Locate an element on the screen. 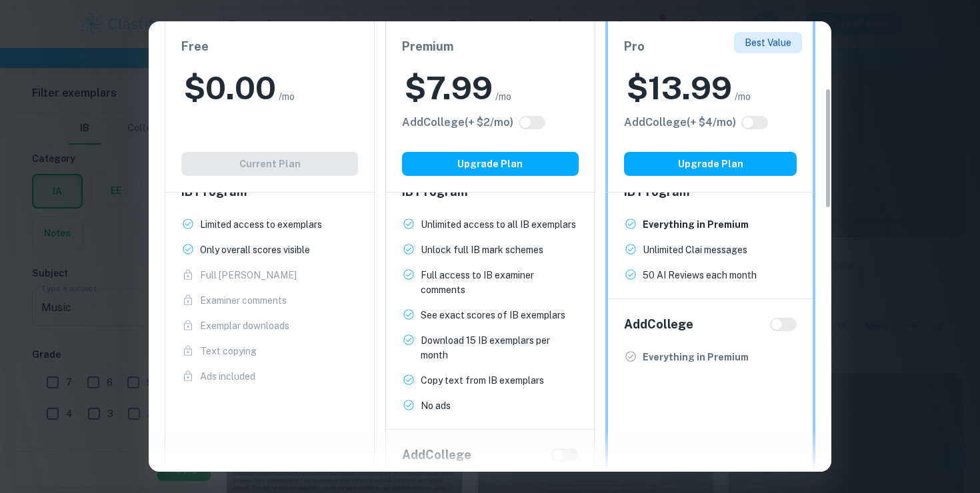 The height and width of the screenshot is (493, 980). p: No ads is located at coordinates (435, 406).